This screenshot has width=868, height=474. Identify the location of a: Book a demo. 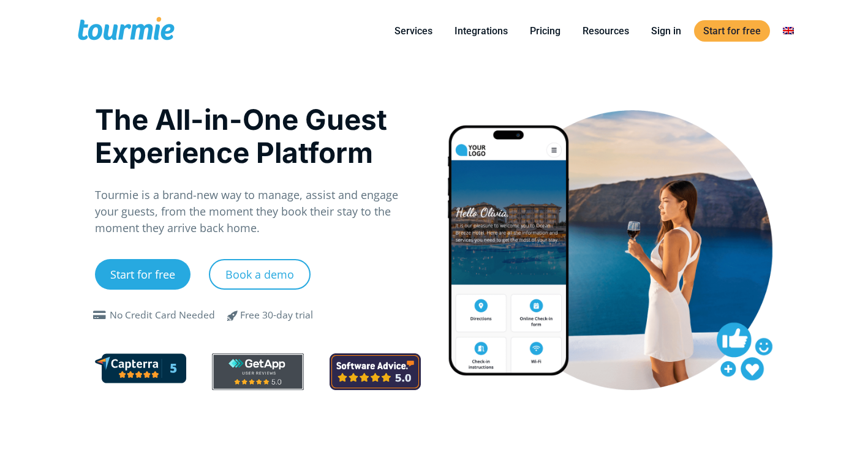
(259, 274).